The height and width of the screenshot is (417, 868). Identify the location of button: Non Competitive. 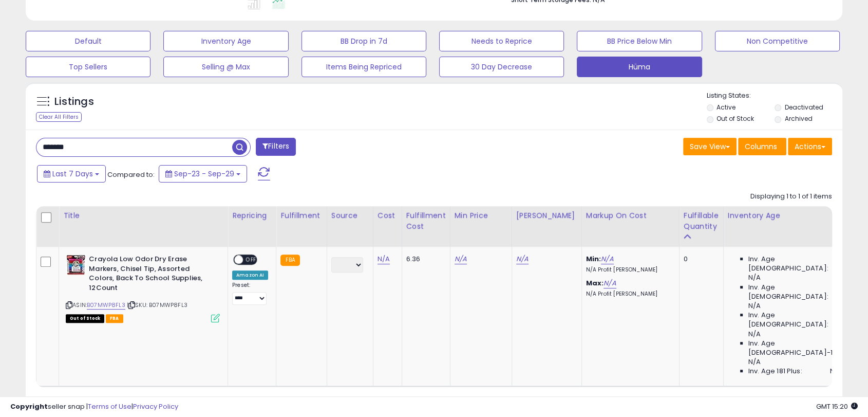
(777, 41).